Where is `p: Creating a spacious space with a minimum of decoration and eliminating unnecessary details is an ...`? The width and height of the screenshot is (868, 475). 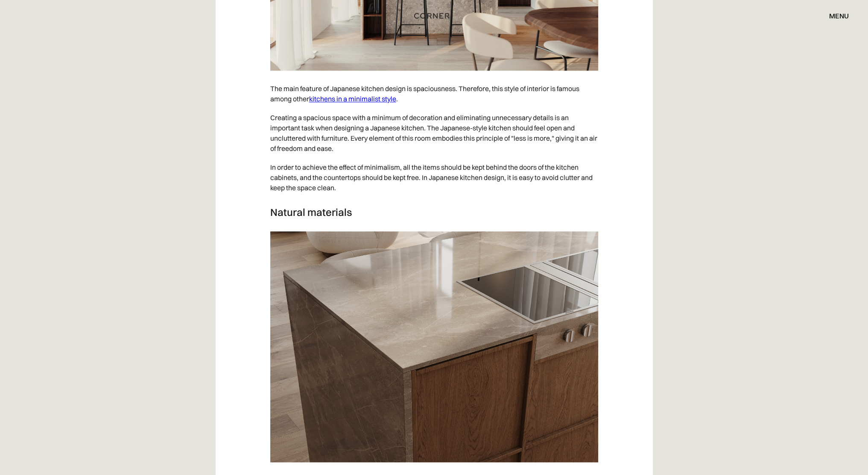 p: Creating a spacious space with a minimum of decoration and eliminating unnecessary details is an ... is located at coordinates (434, 133).